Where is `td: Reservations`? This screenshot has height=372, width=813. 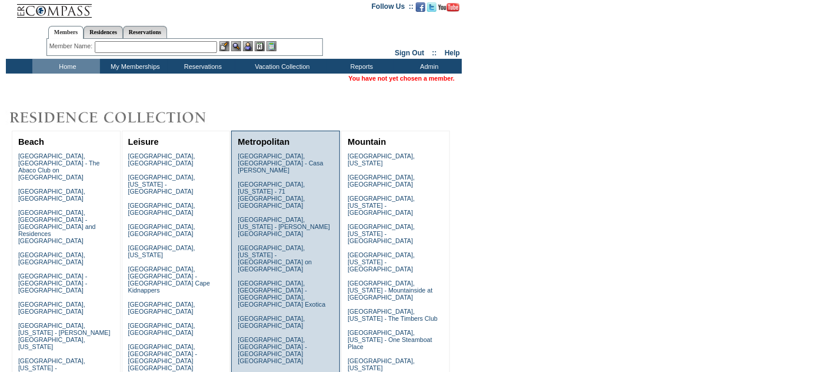 td: Reservations is located at coordinates (201, 66).